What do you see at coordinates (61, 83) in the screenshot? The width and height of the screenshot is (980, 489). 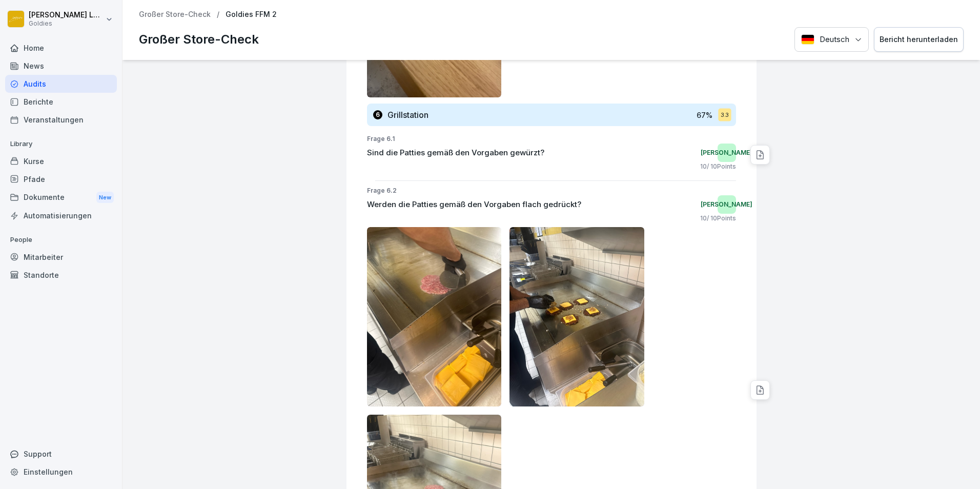 I see `div: Audits` at bounding box center [61, 83].